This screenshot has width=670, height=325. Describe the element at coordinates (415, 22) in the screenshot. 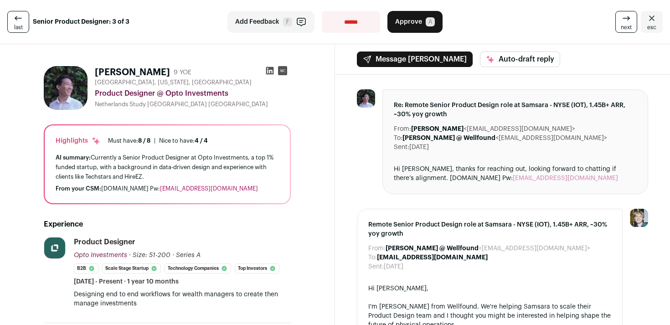

I see `button: Approve A` at that location.